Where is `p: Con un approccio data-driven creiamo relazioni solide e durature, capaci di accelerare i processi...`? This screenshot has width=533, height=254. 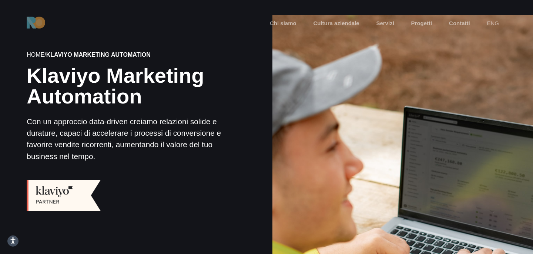
p: Con un approccio data-driven creiamo relazioni solide e durature, capaci di accelerare i processi... is located at coordinates (130, 138).